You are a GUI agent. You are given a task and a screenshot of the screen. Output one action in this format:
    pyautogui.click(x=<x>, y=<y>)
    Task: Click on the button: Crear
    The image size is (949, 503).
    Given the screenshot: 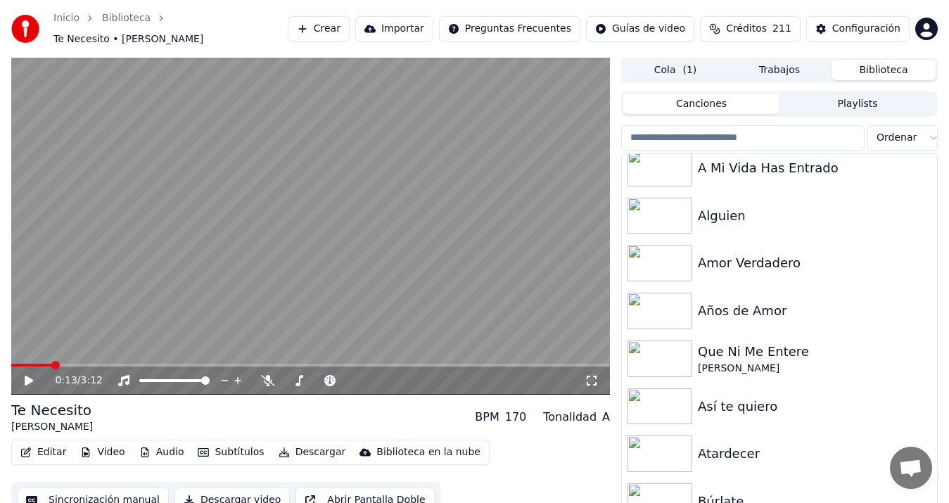 What is the action you would take?
    pyautogui.click(x=319, y=29)
    